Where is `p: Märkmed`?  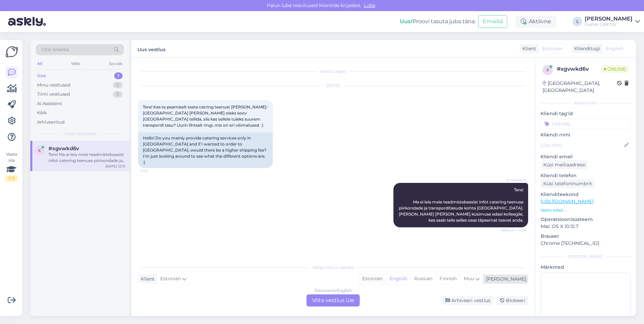 p: Märkmed is located at coordinates (585, 267).